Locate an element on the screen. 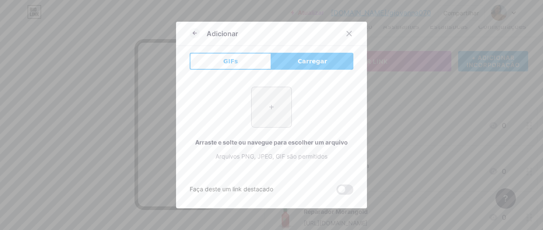 Image resolution: width=543 pixels, height=230 pixels. font: Arquivos PNG, JPEG, GIF são permitidos is located at coordinates (272, 156).